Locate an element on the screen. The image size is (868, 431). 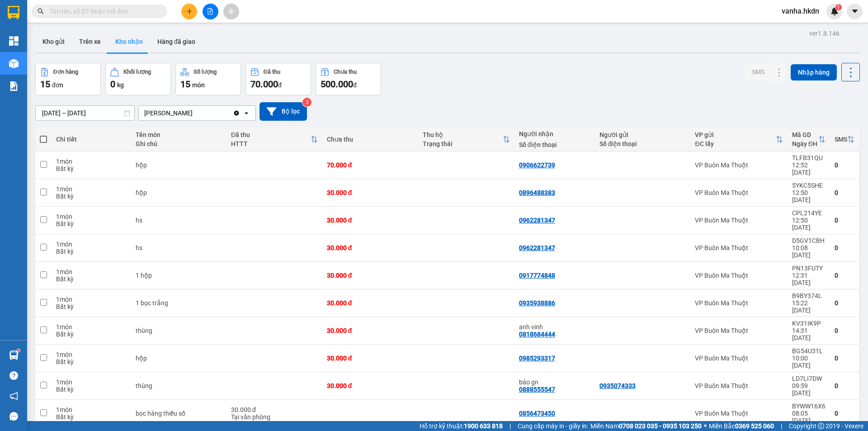
div: ĐC lấy is located at coordinates (735, 144).